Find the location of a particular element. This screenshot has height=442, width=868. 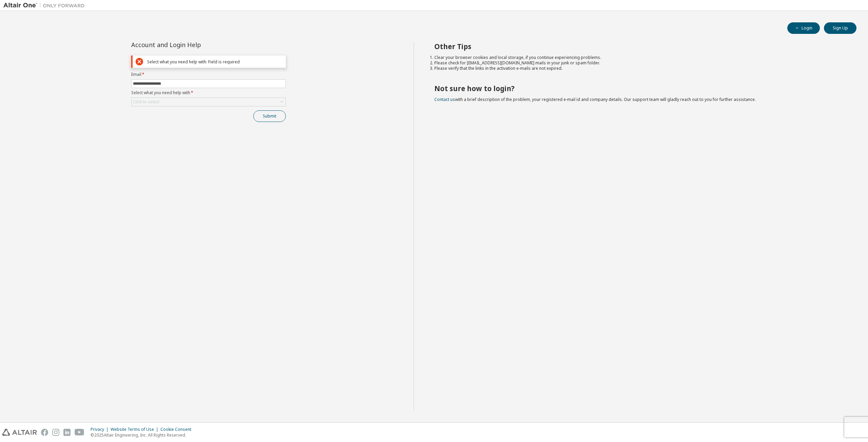

div: Account and Login Help is located at coordinates (193, 44).